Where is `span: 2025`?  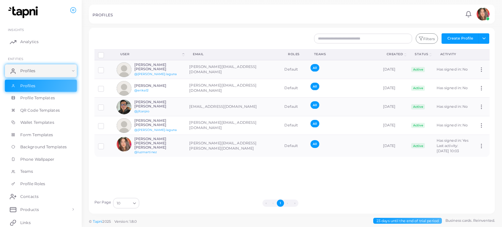 span: 2025 is located at coordinates (106, 222).